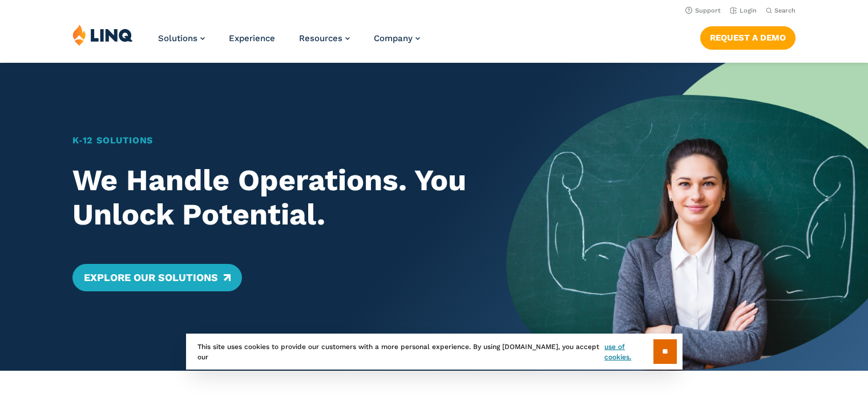 Image resolution: width=868 pixels, height=397 pixels. I want to click on a: Request a Demo, so click(748, 38).